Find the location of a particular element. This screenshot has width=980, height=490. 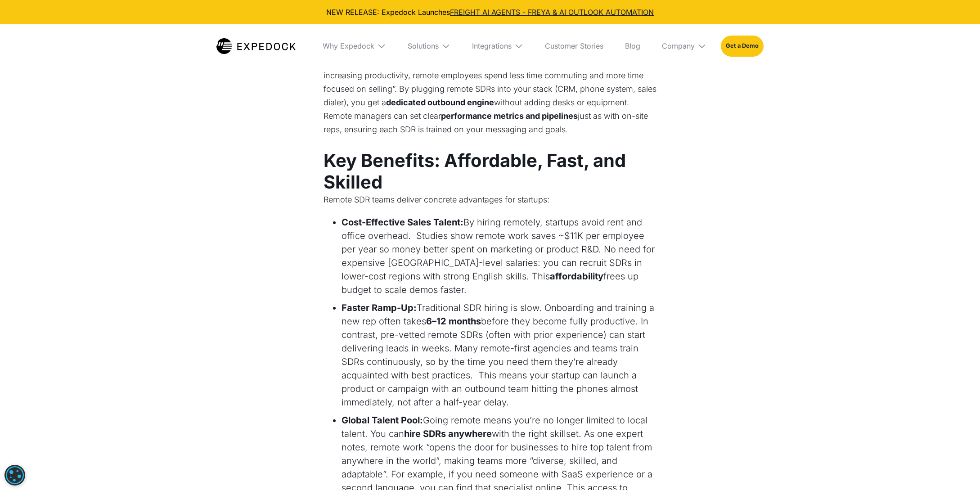

a: Get a Demo is located at coordinates (742, 46).